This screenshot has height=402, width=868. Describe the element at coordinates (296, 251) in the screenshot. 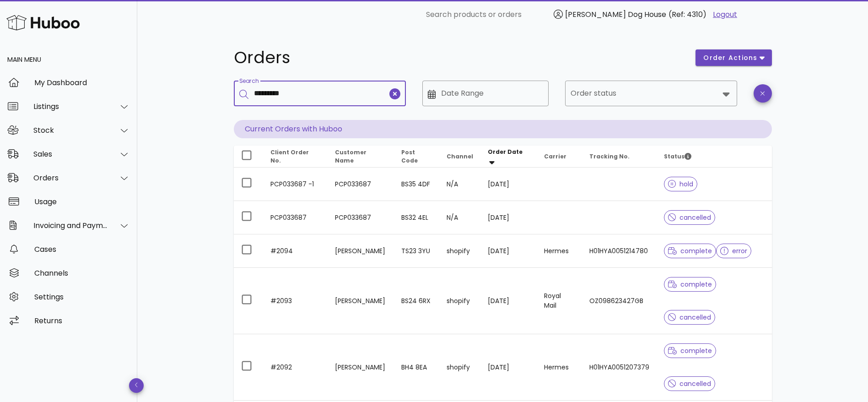

I see `td: #2094` at that location.